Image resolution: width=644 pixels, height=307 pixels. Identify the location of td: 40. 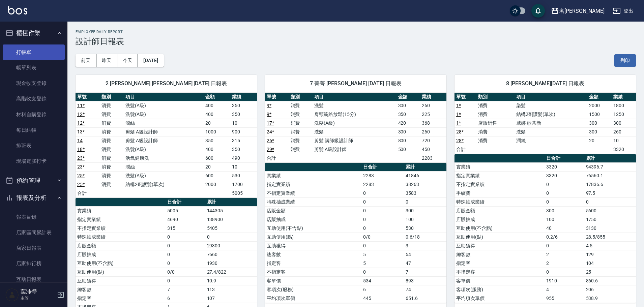
(564, 228).